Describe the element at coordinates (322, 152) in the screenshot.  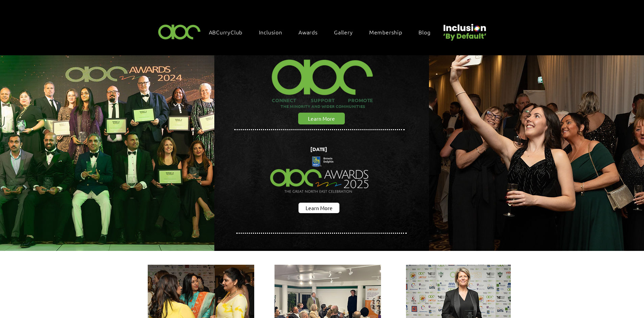
I see `img: abc background hero black.png` at that location.